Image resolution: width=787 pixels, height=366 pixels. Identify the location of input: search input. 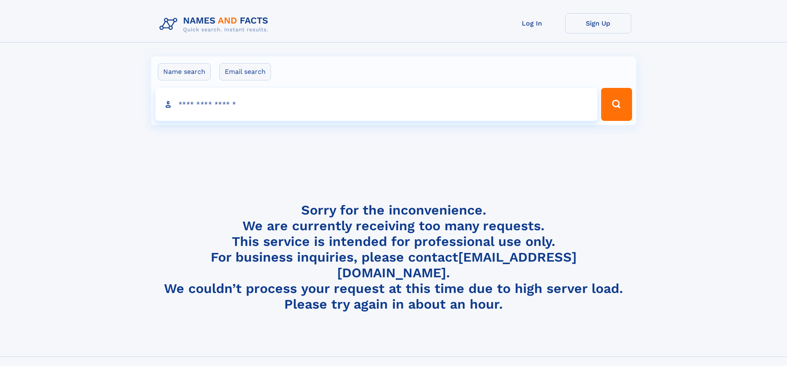
(376, 105).